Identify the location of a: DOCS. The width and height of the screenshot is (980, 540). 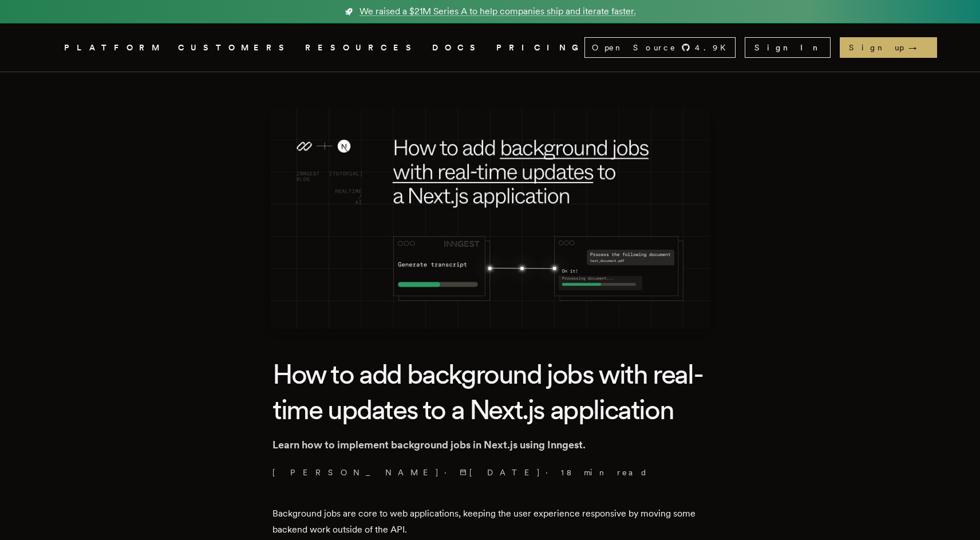
(458, 47).